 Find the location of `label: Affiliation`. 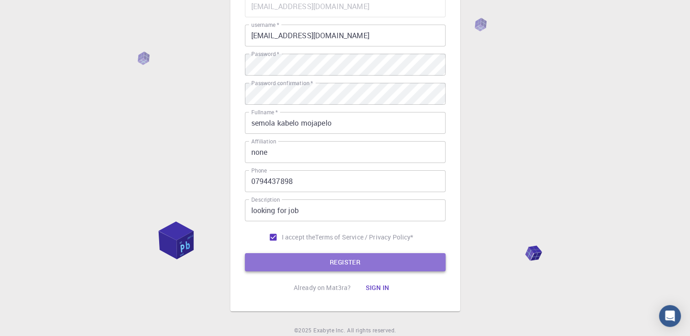

label: Affiliation is located at coordinates (263, 141).